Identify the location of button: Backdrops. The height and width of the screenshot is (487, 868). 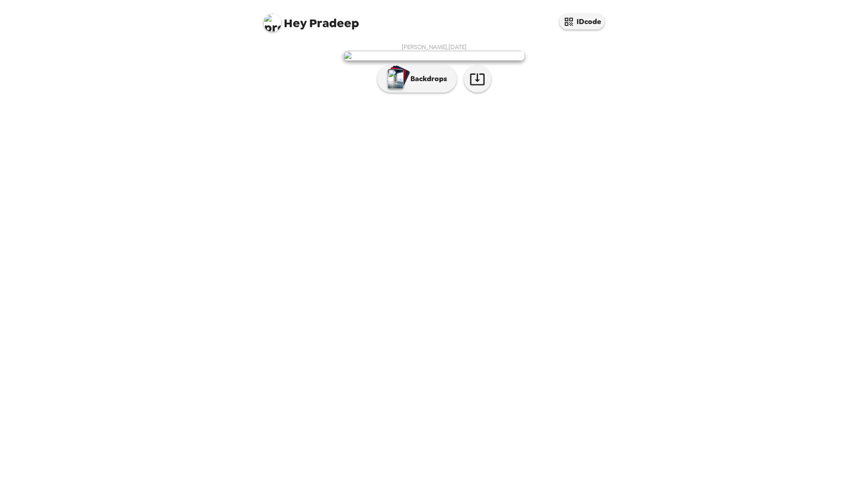
(416, 79).